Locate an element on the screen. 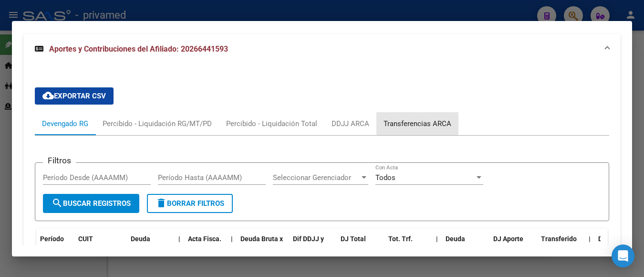 The height and width of the screenshot is (277, 644). button: Buscar Registros is located at coordinates (91, 204).